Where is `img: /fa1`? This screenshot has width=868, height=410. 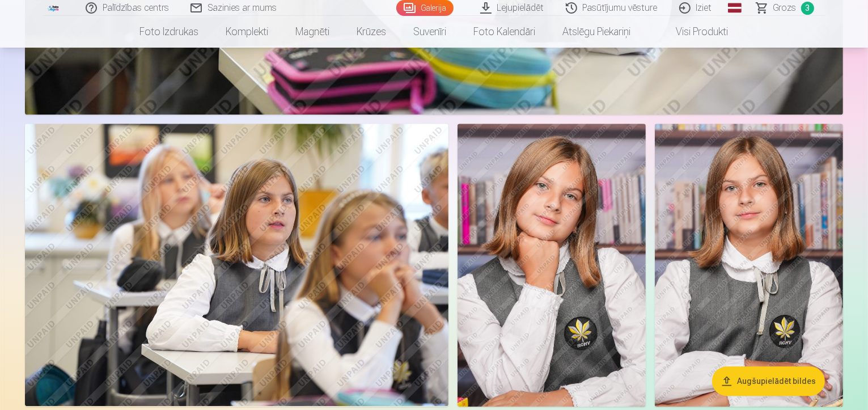
img: /fa1 is located at coordinates (54, 8).